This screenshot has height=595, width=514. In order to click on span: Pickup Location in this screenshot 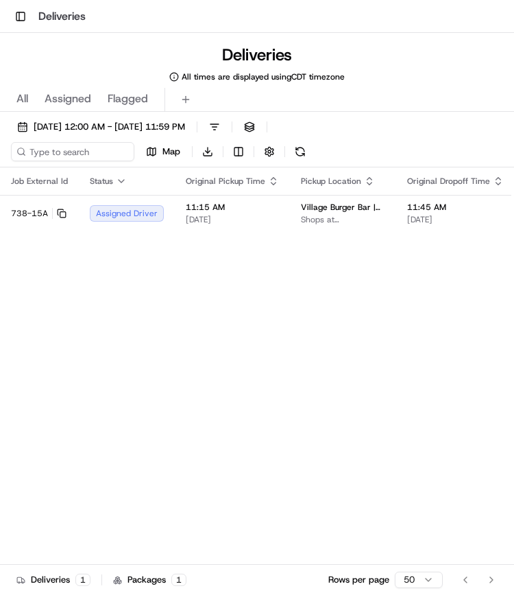, I will do `click(331, 181)`.